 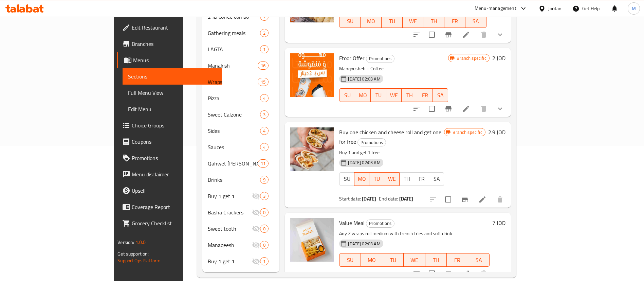 What do you see at coordinates (409, 95) in the screenshot?
I see `button: TH` at bounding box center [409, 95].